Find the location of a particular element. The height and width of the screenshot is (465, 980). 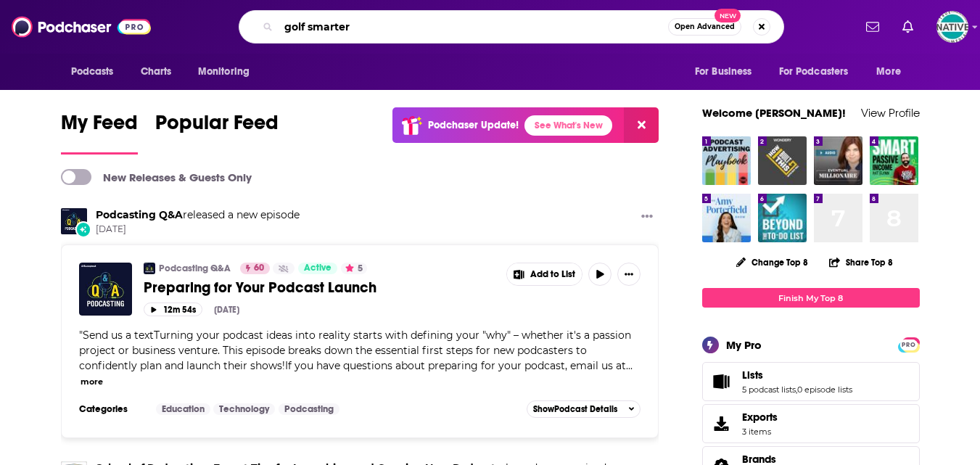

a: Podchaser - Follow, Share and Rate Podcasts is located at coordinates (82, 27).